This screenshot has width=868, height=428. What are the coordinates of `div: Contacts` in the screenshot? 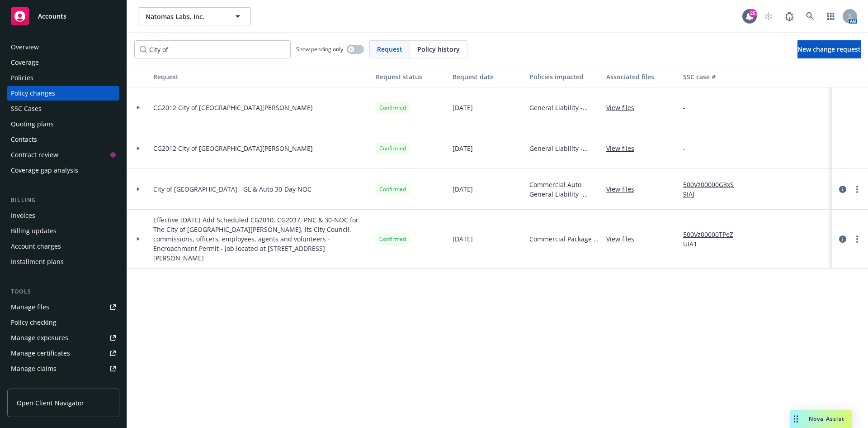 It's located at (24, 139).